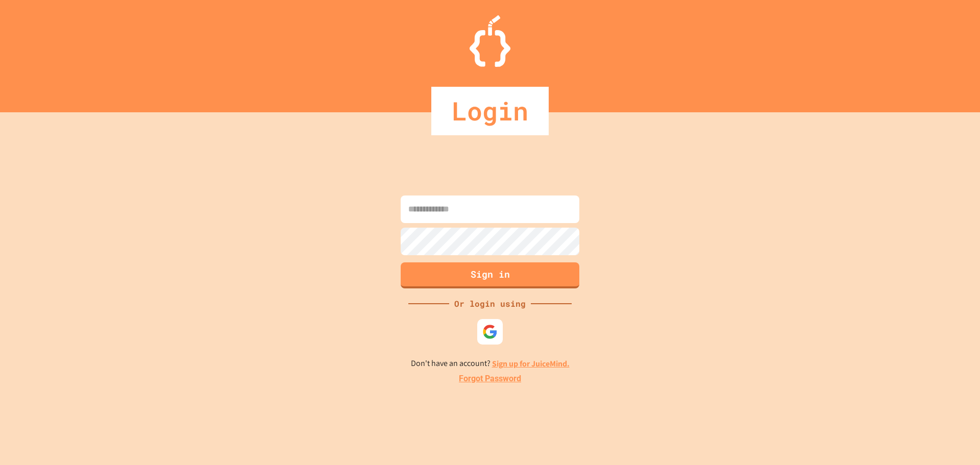  I want to click on div: Or login using, so click(490, 303).